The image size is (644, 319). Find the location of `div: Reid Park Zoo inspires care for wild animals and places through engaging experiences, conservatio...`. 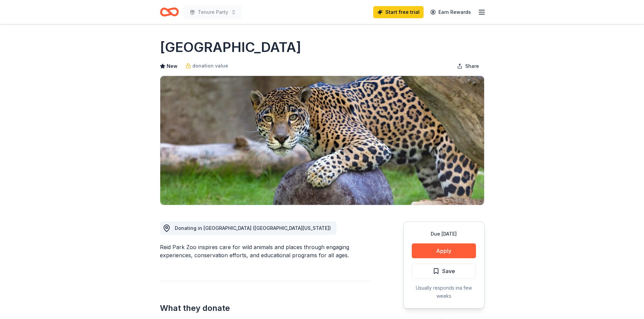

div: Reid Park Zoo inspires care for wild animals and places through engaging experiences, conservatio... is located at coordinates (265, 251).